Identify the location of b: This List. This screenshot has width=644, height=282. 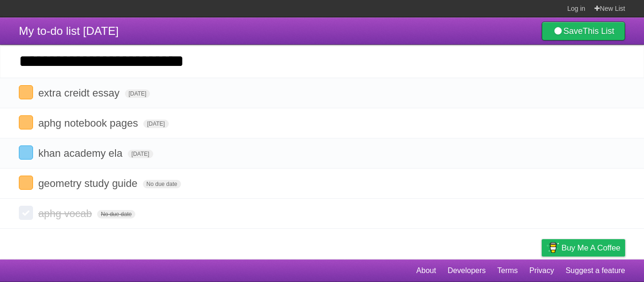
(598, 31).